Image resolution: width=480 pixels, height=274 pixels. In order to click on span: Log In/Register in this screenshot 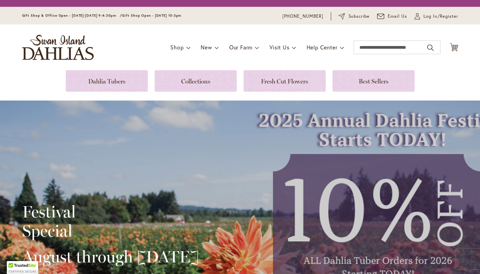, I will do `click(441, 16)`.